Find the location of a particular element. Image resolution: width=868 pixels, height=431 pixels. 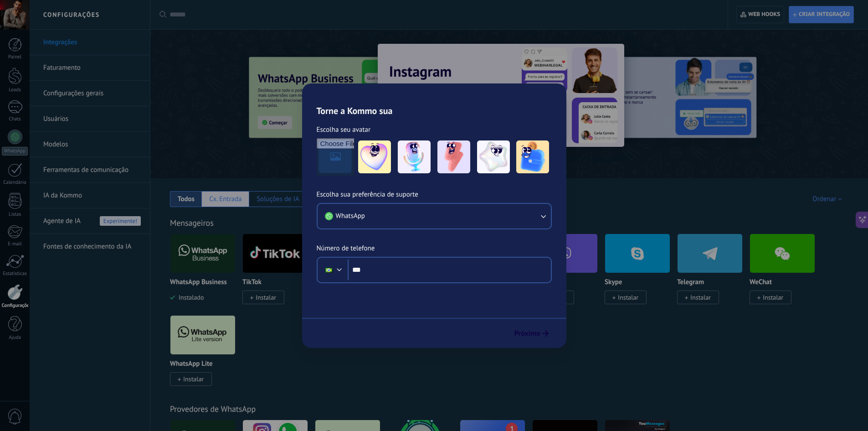

img: -2.jpeg is located at coordinates (414, 157).